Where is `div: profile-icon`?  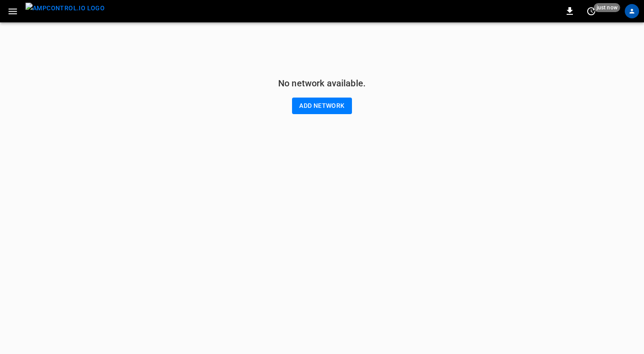 div: profile-icon is located at coordinates (632, 11).